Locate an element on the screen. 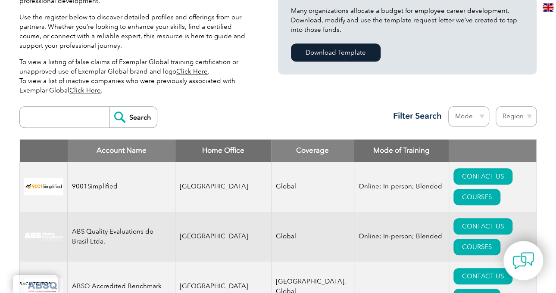  th: Mode of Training: activate to sort column ascending is located at coordinates (401, 151).